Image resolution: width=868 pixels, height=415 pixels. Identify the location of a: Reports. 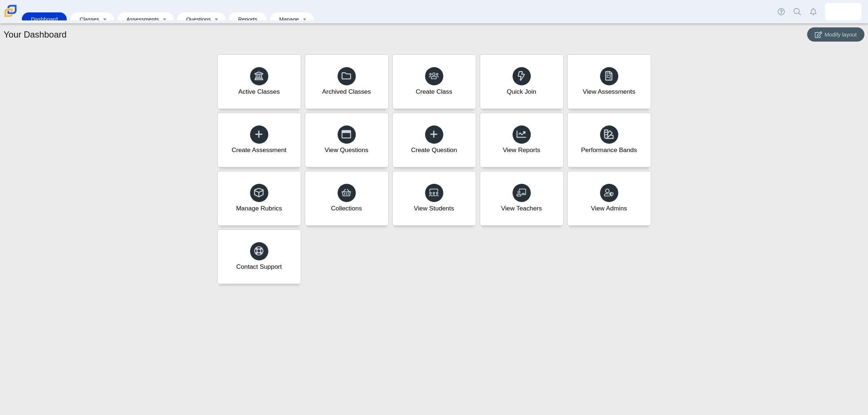
(248, 19).